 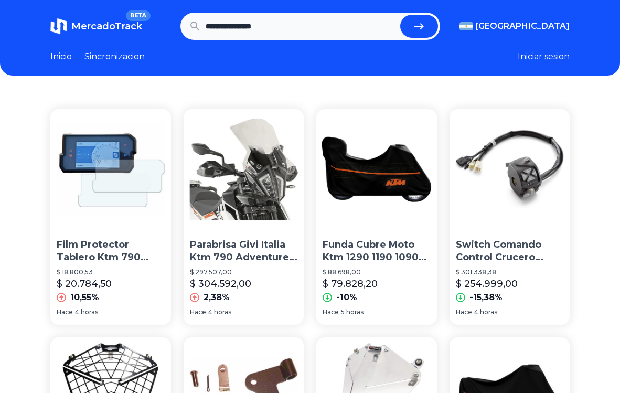 I want to click on span: 5 horas, so click(x=352, y=312).